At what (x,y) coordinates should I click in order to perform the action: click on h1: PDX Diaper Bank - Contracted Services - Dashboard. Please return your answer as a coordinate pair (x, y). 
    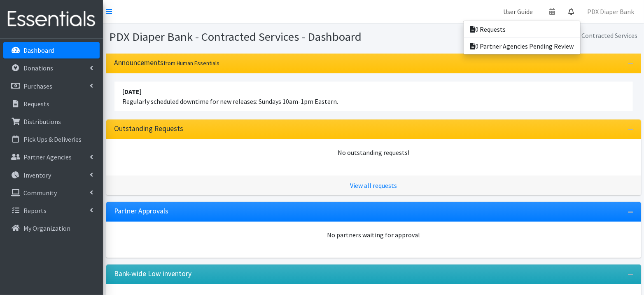
    Looking at the image, I should click on (240, 37).